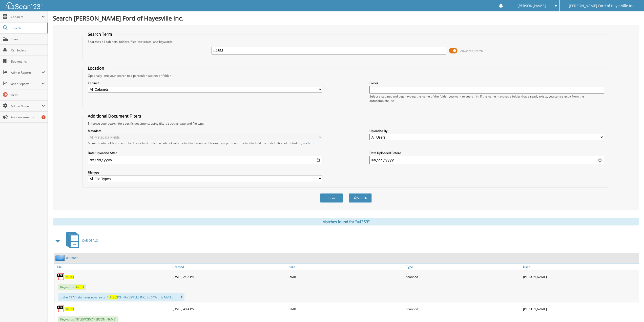  Describe the element at coordinates (487, 131) in the screenshot. I see `label: Uploaded By` at that location.